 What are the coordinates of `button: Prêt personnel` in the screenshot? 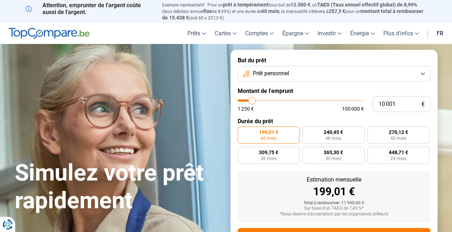 It's located at (334, 74).